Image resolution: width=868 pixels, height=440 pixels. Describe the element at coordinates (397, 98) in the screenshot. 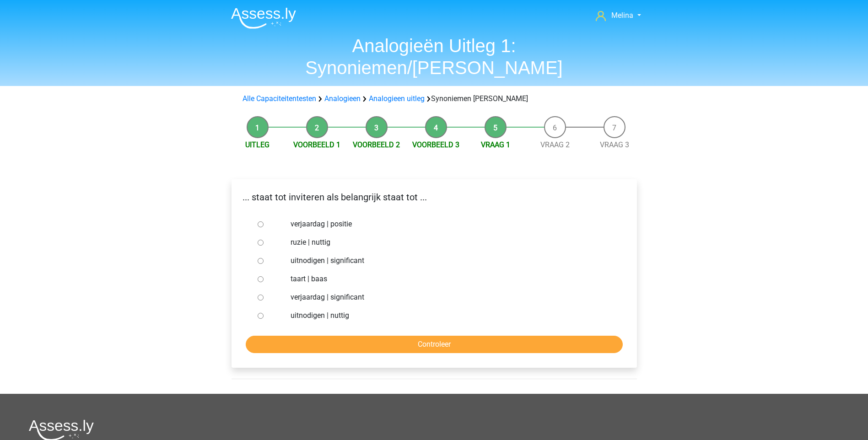

I see `a: Analogieen uitleg` at that location.